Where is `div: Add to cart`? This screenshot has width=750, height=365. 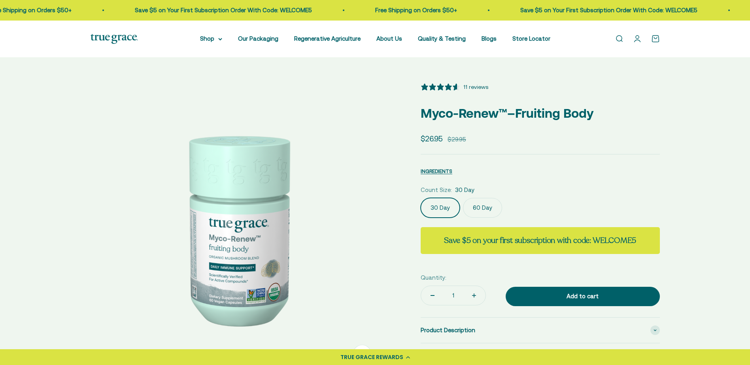 div: Add to cart is located at coordinates (583, 296).